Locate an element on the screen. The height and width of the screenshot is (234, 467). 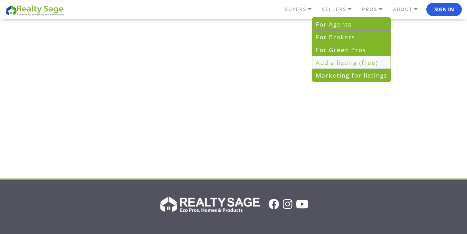
div: v 4.0.25 is located at coordinates (27, 14).